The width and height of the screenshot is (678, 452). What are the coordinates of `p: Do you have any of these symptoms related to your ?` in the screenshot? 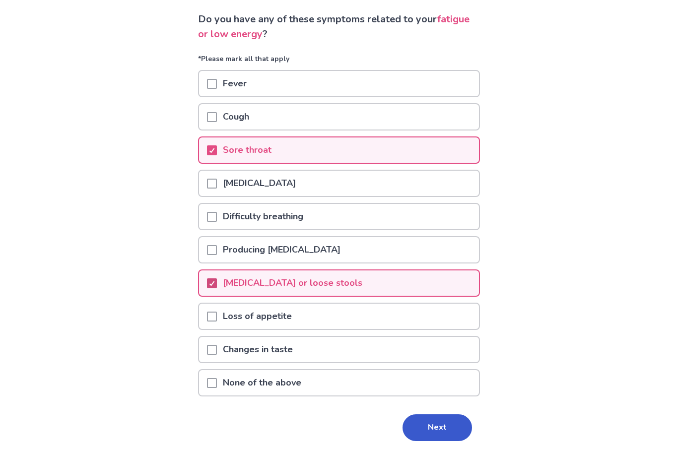 It's located at (339, 27).